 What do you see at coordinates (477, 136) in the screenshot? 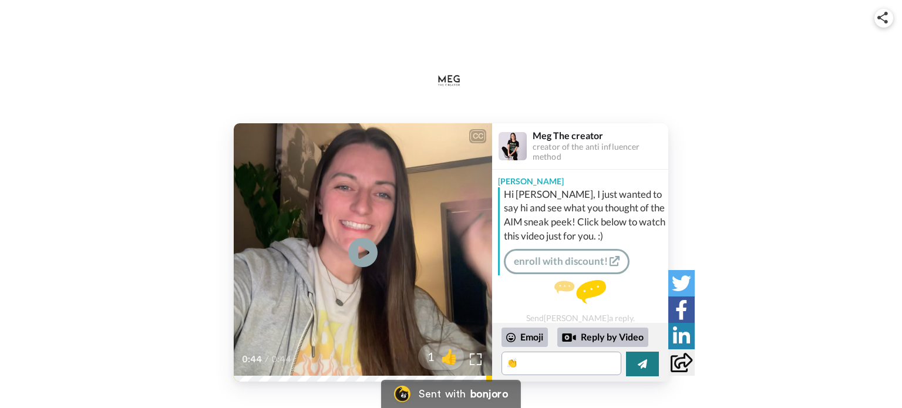
I see `div: CC` at bounding box center [477, 136].